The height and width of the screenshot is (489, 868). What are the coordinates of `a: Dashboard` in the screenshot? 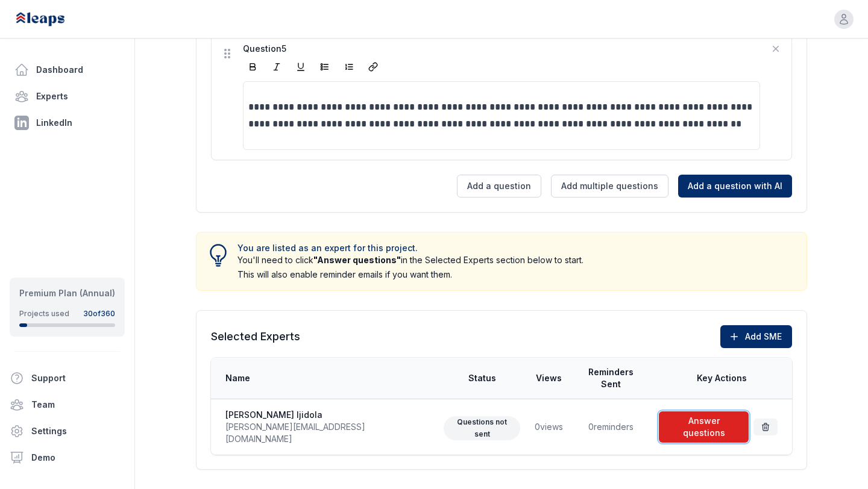 It's located at (67, 70).